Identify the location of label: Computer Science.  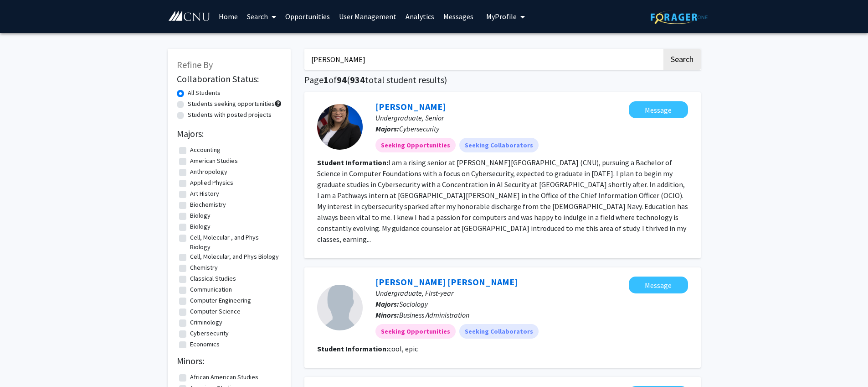
(215, 311).